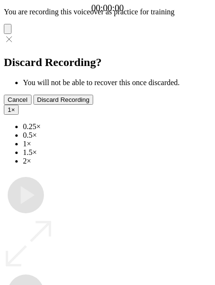 This screenshot has height=285, width=215. Describe the element at coordinates (9, 109) in the screenshot. I see `span: 1` at that location.